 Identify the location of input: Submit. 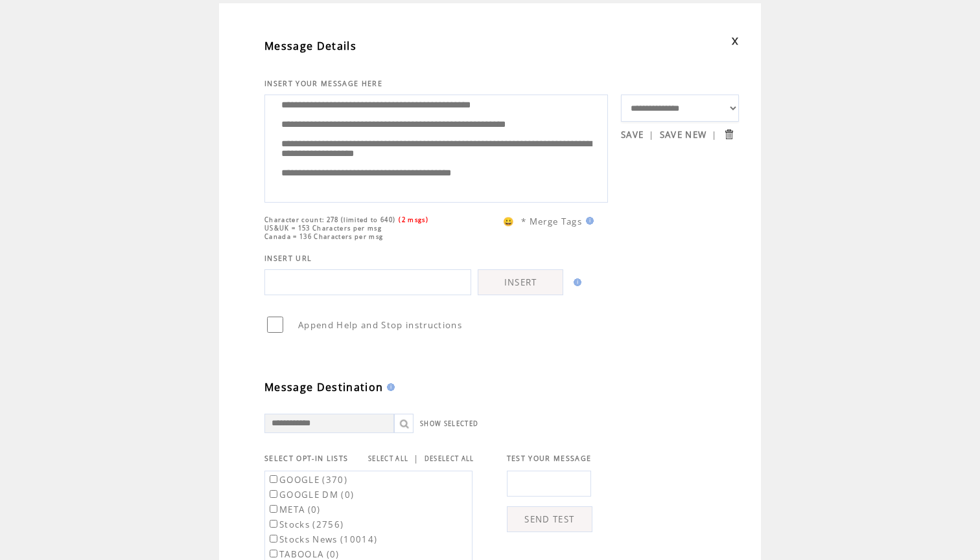
(728, 134).